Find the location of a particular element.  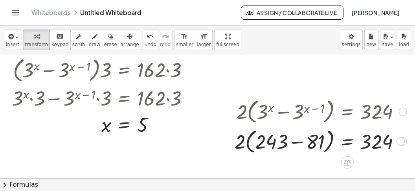

button: Assign / Collaborate Live is located at coordinates (292, 13).